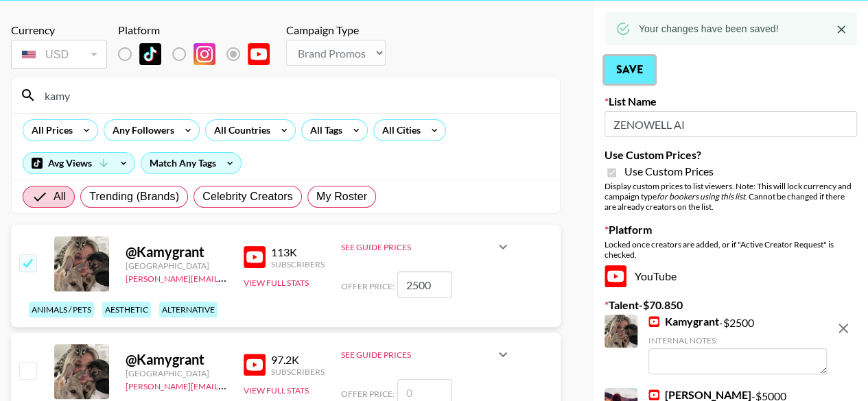  What do you see at coordinates (59, 54) in the screenshot?
I see `div: USD` at bounding box center [59, 54].